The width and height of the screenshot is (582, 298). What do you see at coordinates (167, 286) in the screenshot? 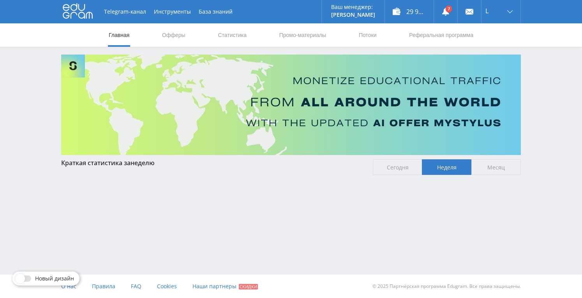
I see `span: Cookies` at bounding box center [167, 286].